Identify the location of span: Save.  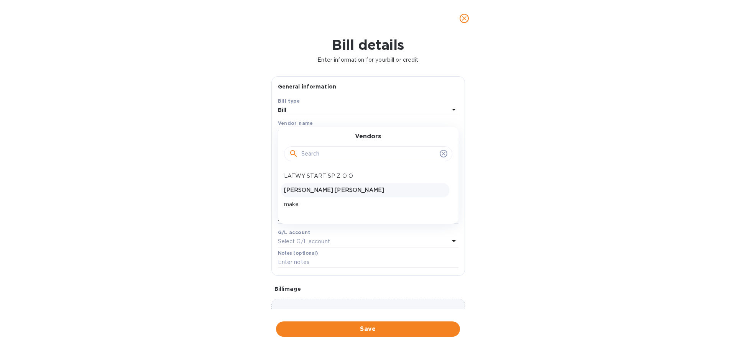
(368, 329).